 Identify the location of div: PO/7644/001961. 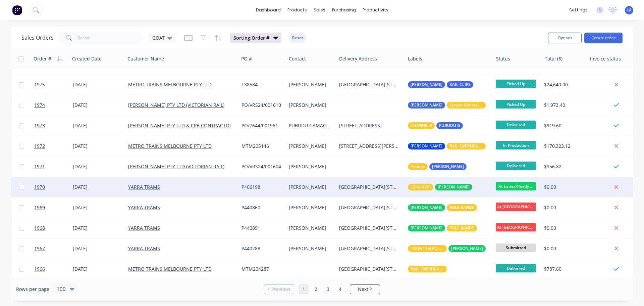
(261, 125).